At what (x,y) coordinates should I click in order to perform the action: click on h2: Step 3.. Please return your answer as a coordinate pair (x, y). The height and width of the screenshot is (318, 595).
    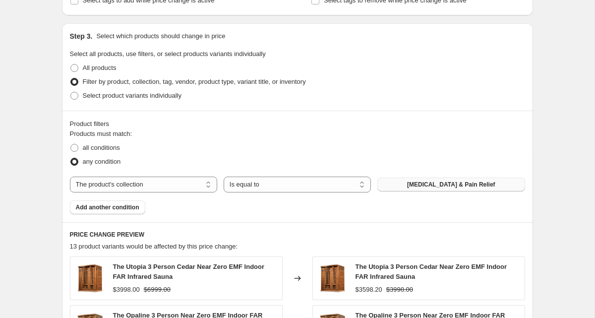
    Looking at the image, I should click on (81, 36).